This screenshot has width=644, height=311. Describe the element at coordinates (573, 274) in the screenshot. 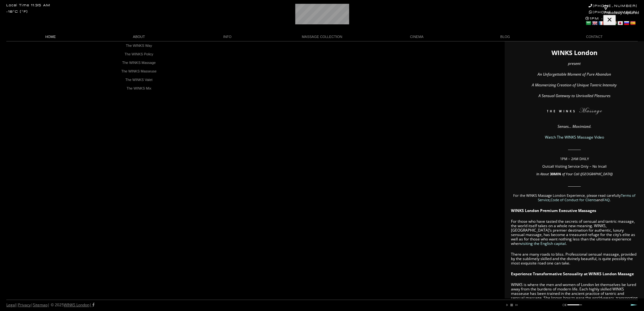

I see `strong: Experience Transformative Sensuality at WINKS London Massage` at that location.